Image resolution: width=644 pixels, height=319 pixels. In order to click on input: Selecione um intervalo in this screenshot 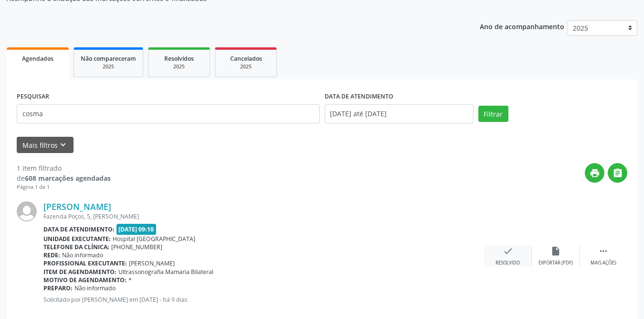, I will do `click(399, 114)`.